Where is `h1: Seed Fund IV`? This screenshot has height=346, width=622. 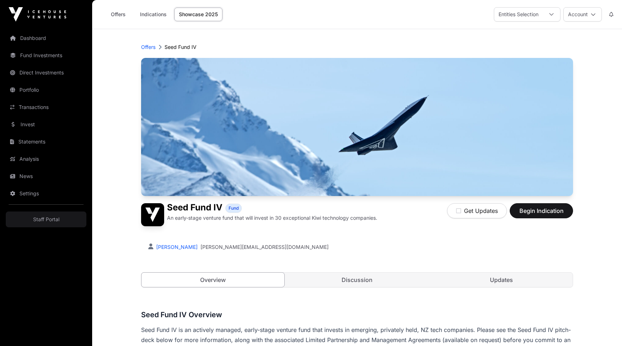 h1: Seed Fund IV is located at coordinates (195, 208).